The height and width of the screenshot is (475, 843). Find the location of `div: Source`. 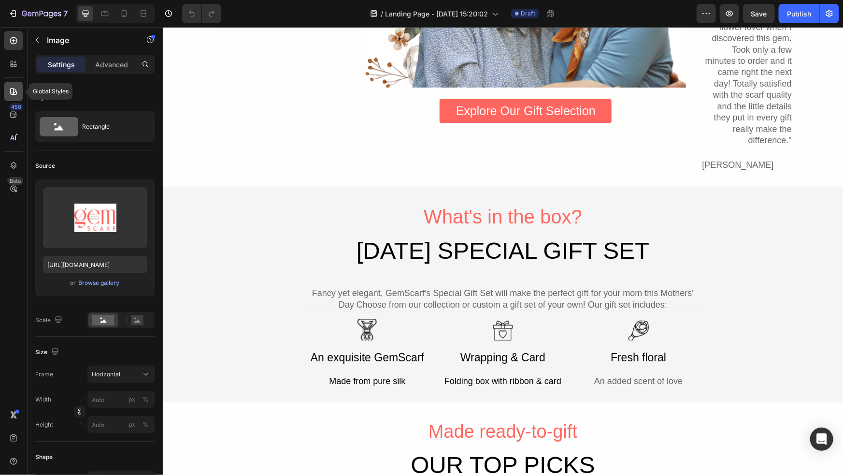

div: Source is located at coordinates (45, 166).